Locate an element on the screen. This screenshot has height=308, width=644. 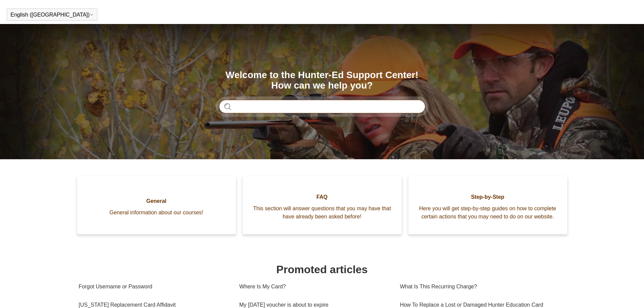
span: This section will answer questions that you may have that have already been asked before! is located at coordinates (322, 213).